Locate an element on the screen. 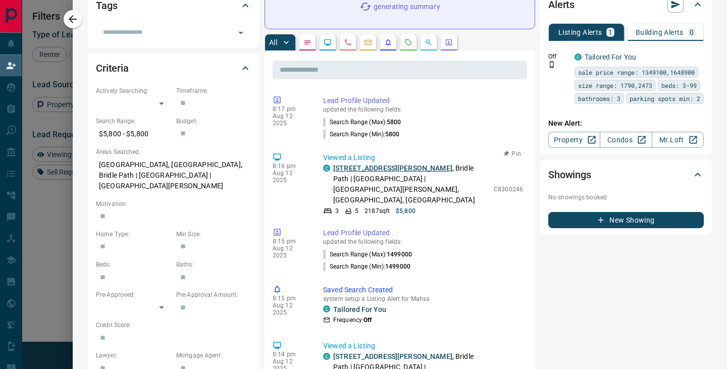 This screenshot has width=727, height=369. svg: Listing Alerts is located at coordinates (388, 42).